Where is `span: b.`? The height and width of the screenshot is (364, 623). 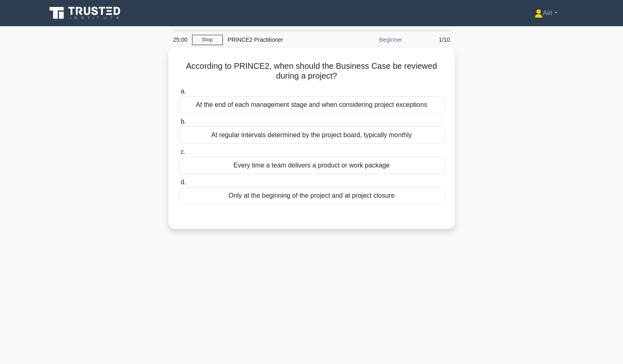 span: b. is located at coordinates (183, 121).